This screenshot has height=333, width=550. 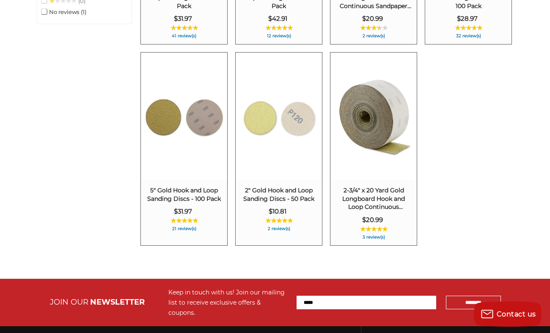 What do you see at coordinates (184, 36) in the screenshot?
I see `span: 41 review(s)` at bounding box center [184, 36].